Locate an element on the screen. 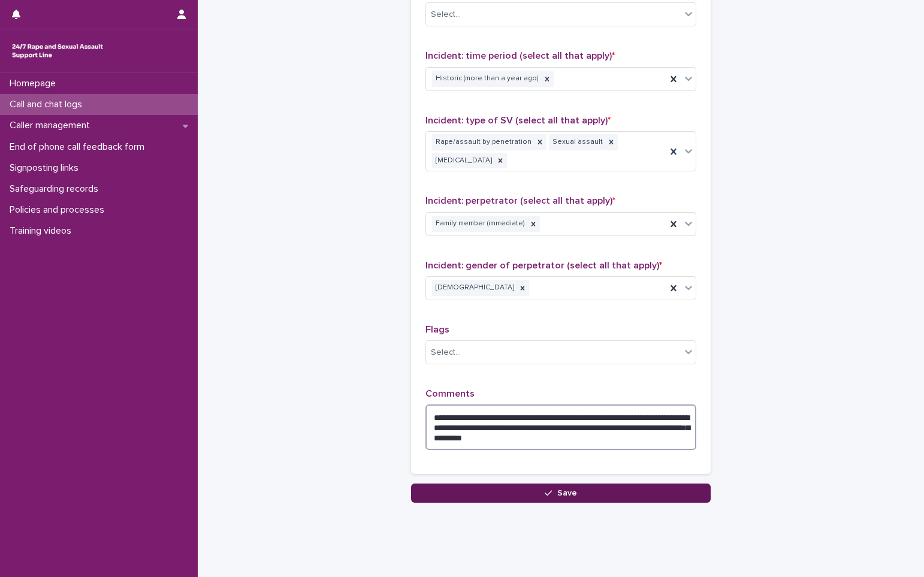 The height and width of the screenshot is (577, 924). p: Caller management is located at coordinates (52, 125).